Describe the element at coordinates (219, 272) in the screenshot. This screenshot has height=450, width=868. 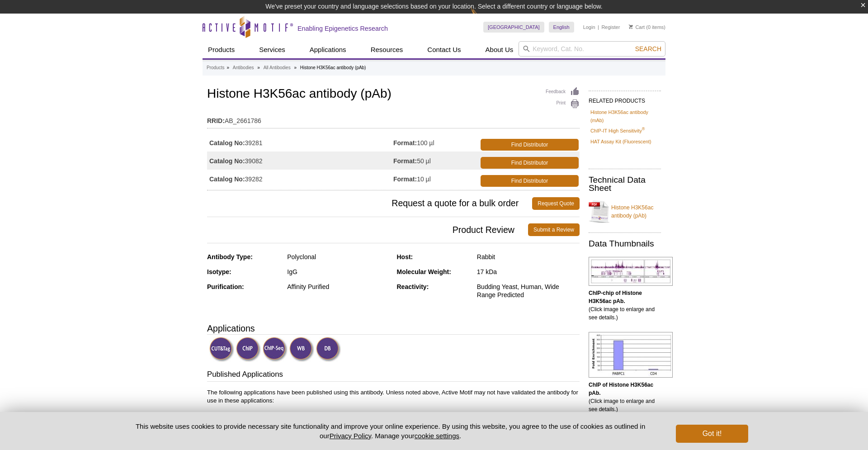
I see `strong: Isotype:` at that location.